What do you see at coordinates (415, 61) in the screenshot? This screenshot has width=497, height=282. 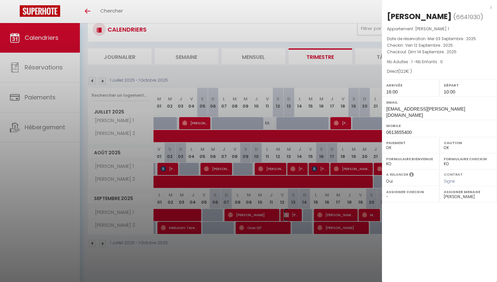 I see `span: Nb Adultes : 1 -` at bounding box center [415, 61].